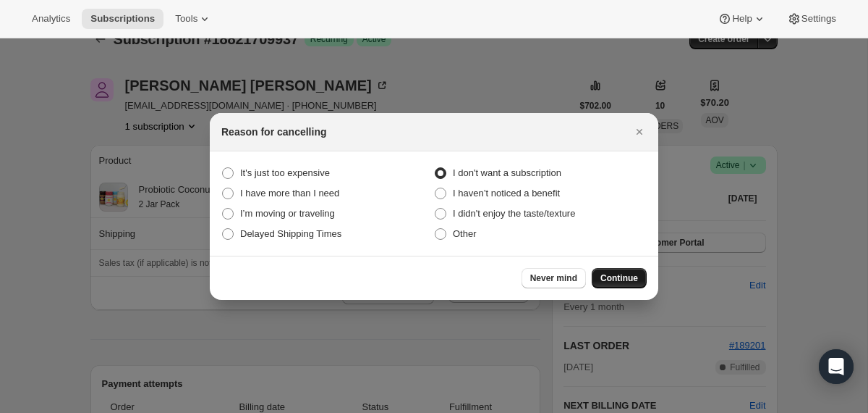 The width and height of the screenshot is (868, 413). I want to click on span: Other, so click(465, 233).